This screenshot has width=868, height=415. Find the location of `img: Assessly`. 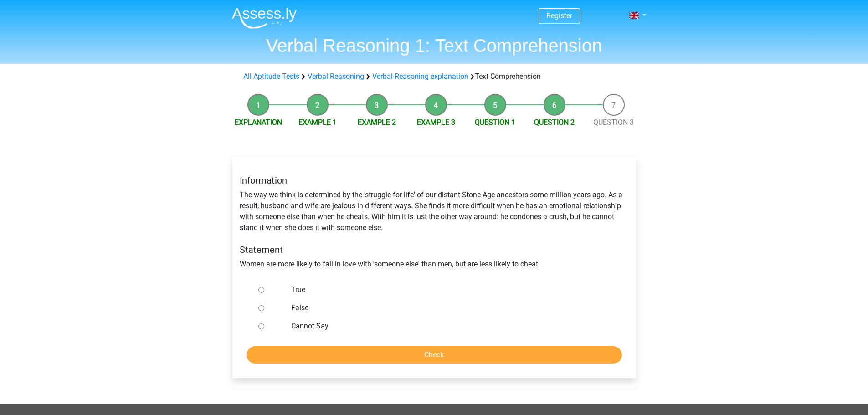

img: Assessly is located at coordinates (265, 18).